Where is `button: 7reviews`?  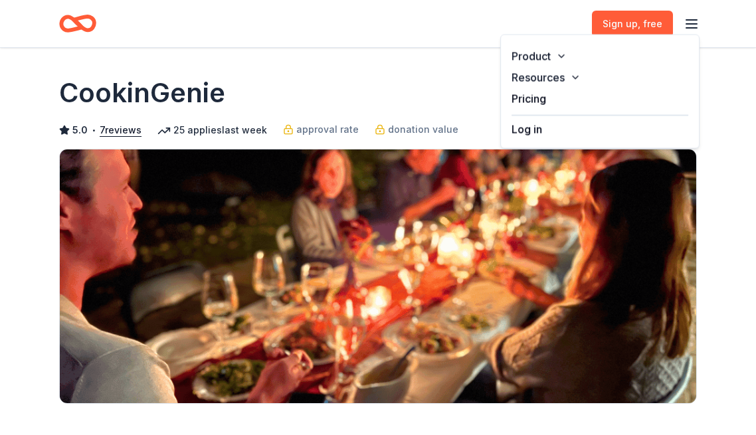
button: 7reviews is located at coordinates (120, 130).